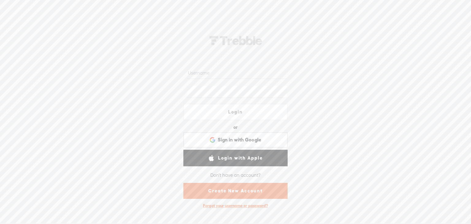 The image size is (471, 224). I want to click on div: Sign in with Google, so click(236, 140).